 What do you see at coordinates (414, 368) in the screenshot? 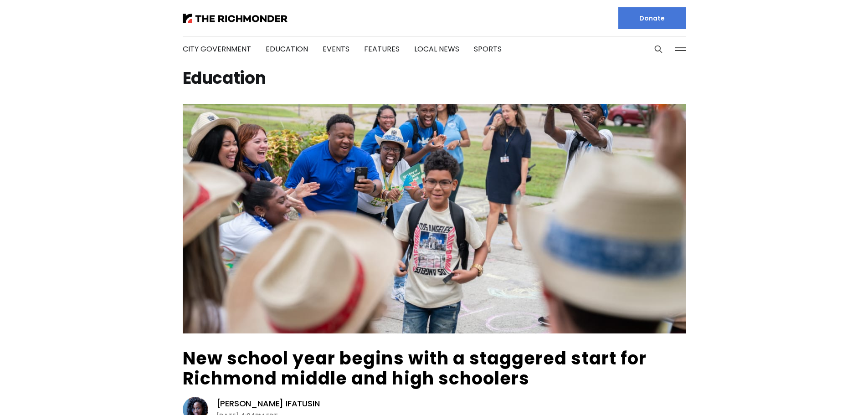
I see `a: New school year begins with a staggered start for Richmond middle and high schoolers` at bounding box center [414, 368].